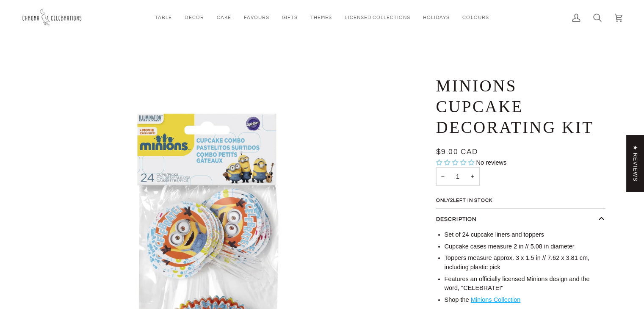  What do you see at coordinates (525, 284) in the screenshot?
I see `li: Features an officially licensed Minions design and the word, "CELEBRATE!"` at bounding box center [525, 284].